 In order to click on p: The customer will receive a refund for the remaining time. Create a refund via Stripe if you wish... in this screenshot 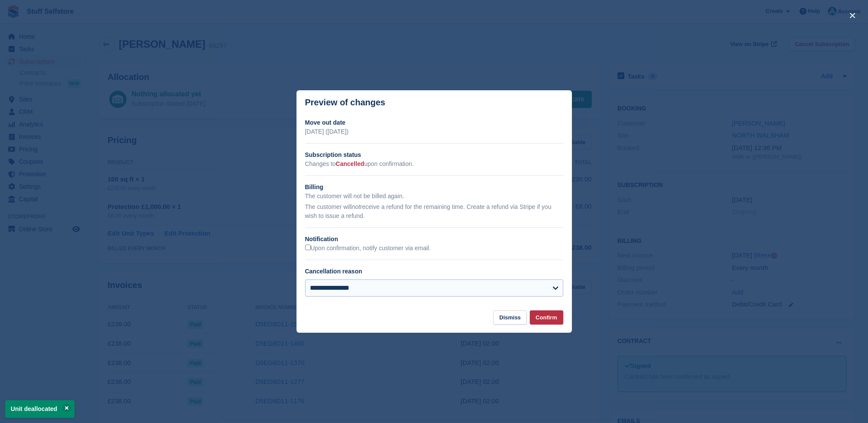, I will do `click(434, 212)`.